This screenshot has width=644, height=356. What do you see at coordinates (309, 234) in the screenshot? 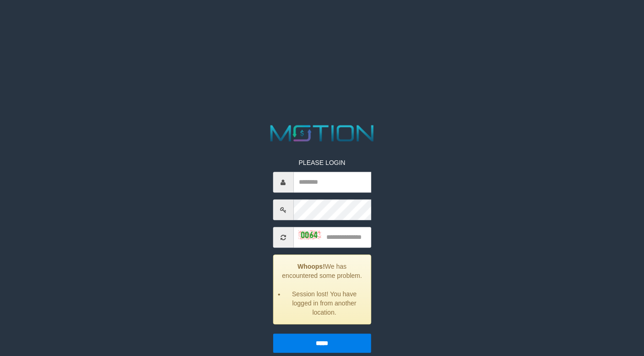
I see `img: captcha` at bounding box center [309, 234].